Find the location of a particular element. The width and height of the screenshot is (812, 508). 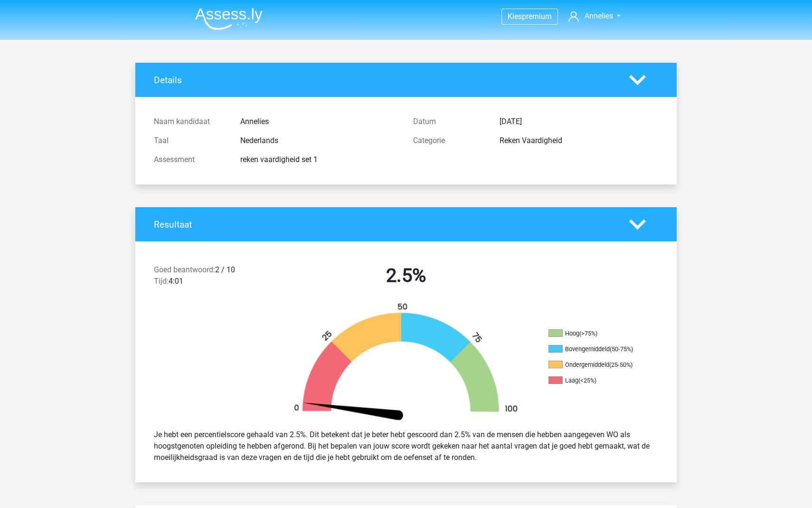

img: 3.b8a46de5b73f.png is located at coordinates (406, 362).